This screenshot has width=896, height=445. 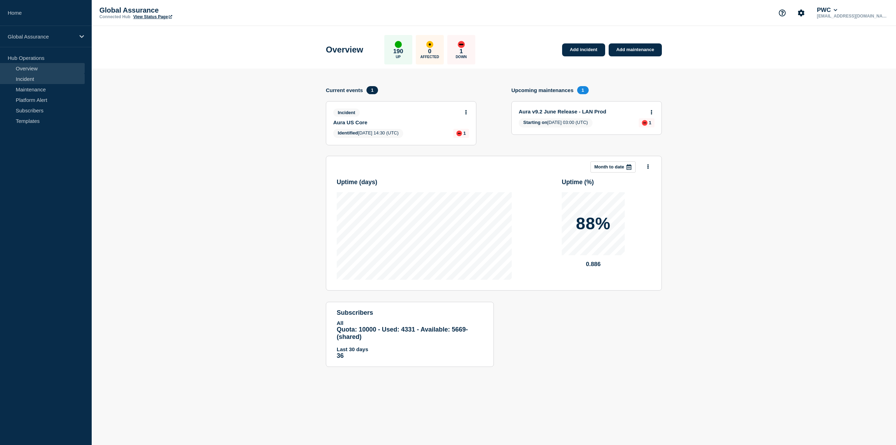 I want to click on p: 88%, so click(x=593, y=224).